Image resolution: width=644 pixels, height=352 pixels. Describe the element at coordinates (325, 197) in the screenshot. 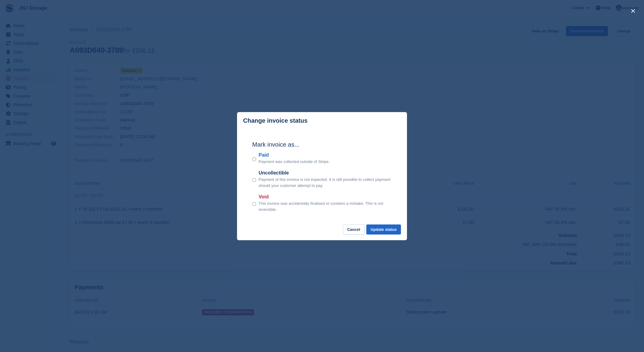

I see `label: Void` at that location.